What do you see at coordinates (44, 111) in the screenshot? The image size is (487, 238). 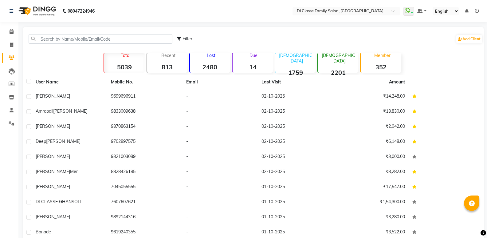 I see `span: Amrapali` at bounding box center [44, 111].